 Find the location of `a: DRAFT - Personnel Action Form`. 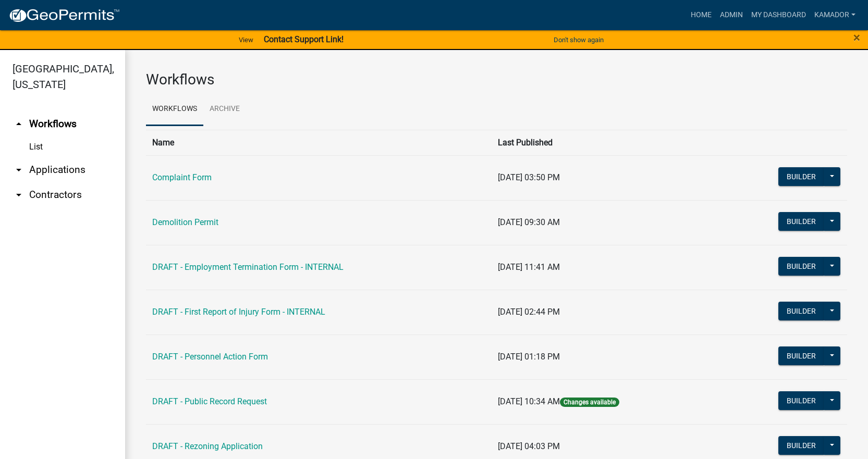

a: DRAFT - Personnel Action Form is located at coordinates (210, 357).